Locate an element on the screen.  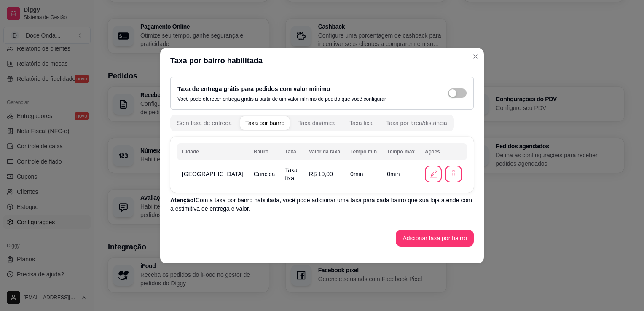
button: Adicionar taxa por bairro is located at coordinates (434, 238).